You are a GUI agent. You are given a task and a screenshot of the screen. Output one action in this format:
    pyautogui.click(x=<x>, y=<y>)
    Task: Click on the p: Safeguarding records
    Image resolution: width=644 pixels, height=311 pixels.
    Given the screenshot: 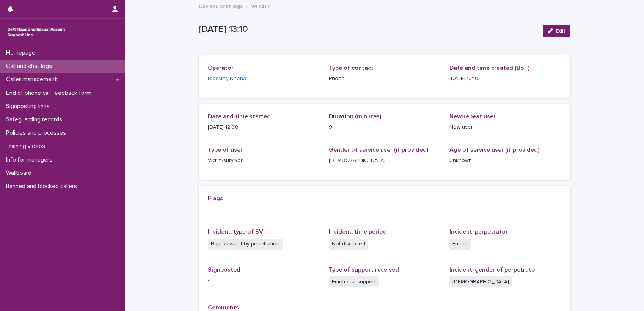 What is the action you would take?
    pyautogui.click(x=36, y=120)
    